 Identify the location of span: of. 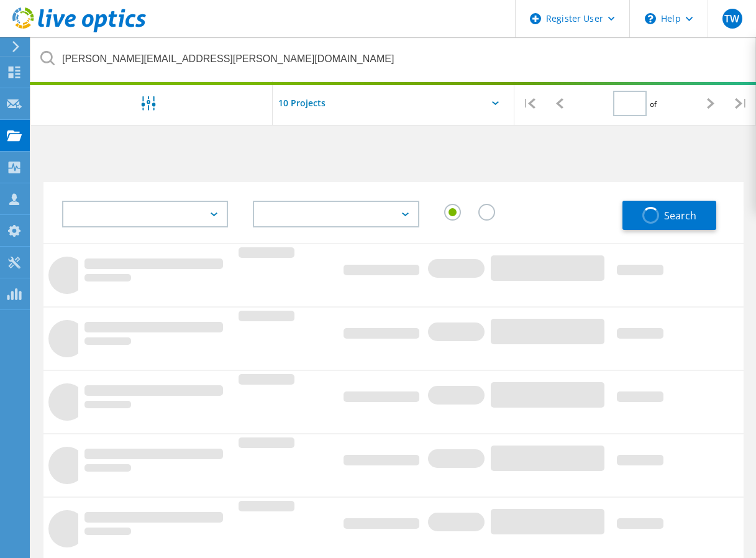
(653, 104).